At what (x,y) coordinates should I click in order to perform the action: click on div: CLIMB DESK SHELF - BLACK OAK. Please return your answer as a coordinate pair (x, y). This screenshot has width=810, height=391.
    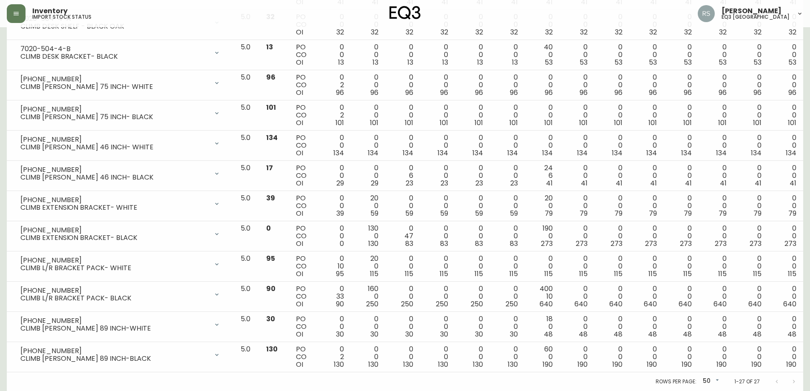
    Looking at the image, I should click on (114, 26).